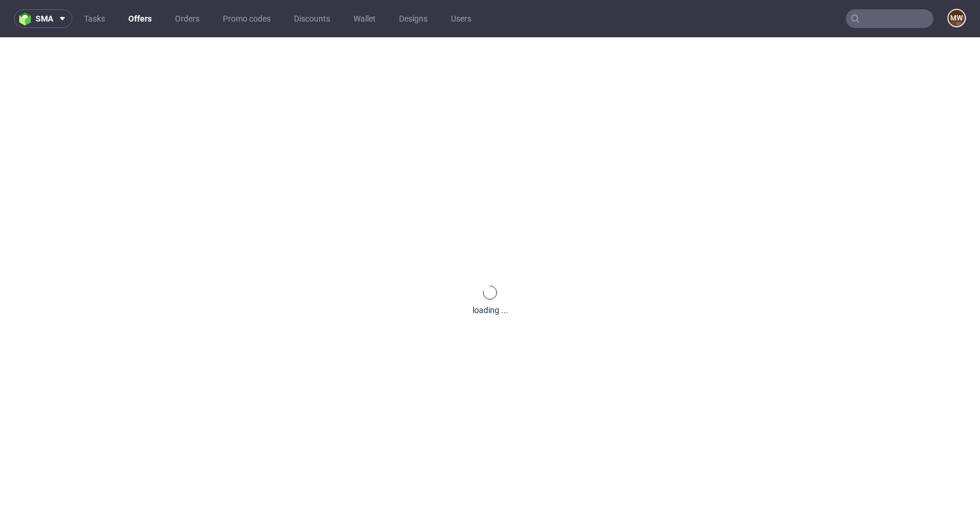 This screenshot has width=980, height=527. I want to click on figcaption: MW, so click(957, 18).